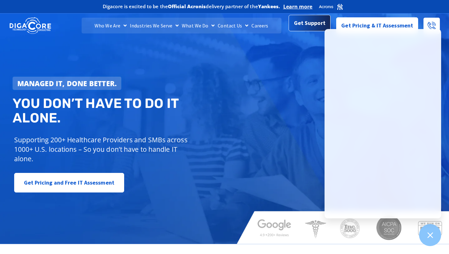  What do you see at coordinates (182, 26) in the screenshot?
I see `nav: Menu` at bounding box center [182, 26].